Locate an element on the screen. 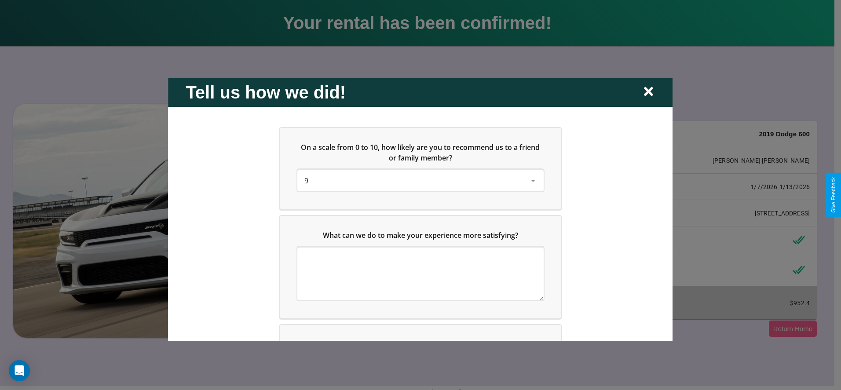 The image size is (841, 390). h2: Tell us how we did! is located at coordinates (266, 92).